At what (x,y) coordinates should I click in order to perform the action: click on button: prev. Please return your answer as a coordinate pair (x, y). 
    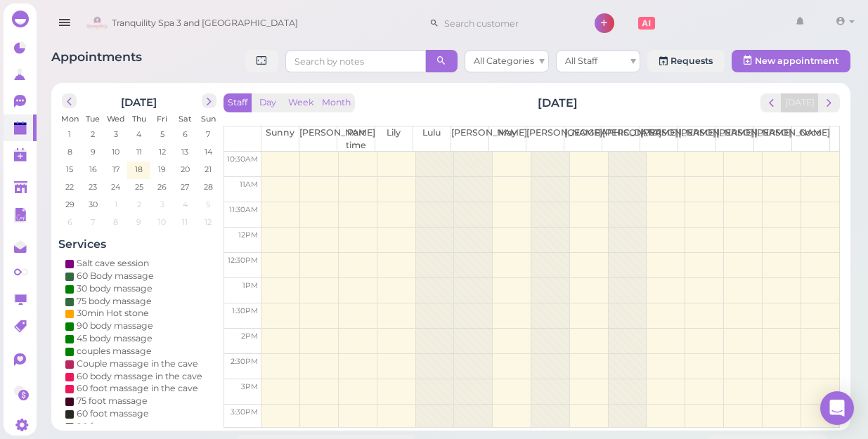
    Looking at the image, I should click on (771, 102).